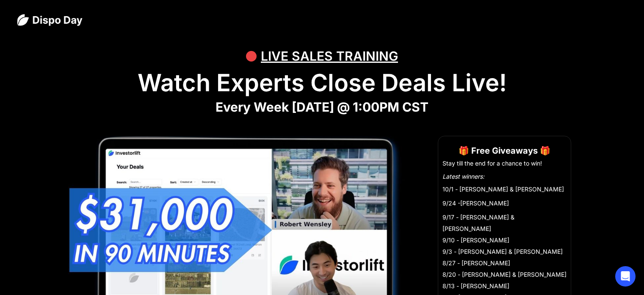  I want to click on li: Stay till the end for a chance to win!, so click(504, 163).